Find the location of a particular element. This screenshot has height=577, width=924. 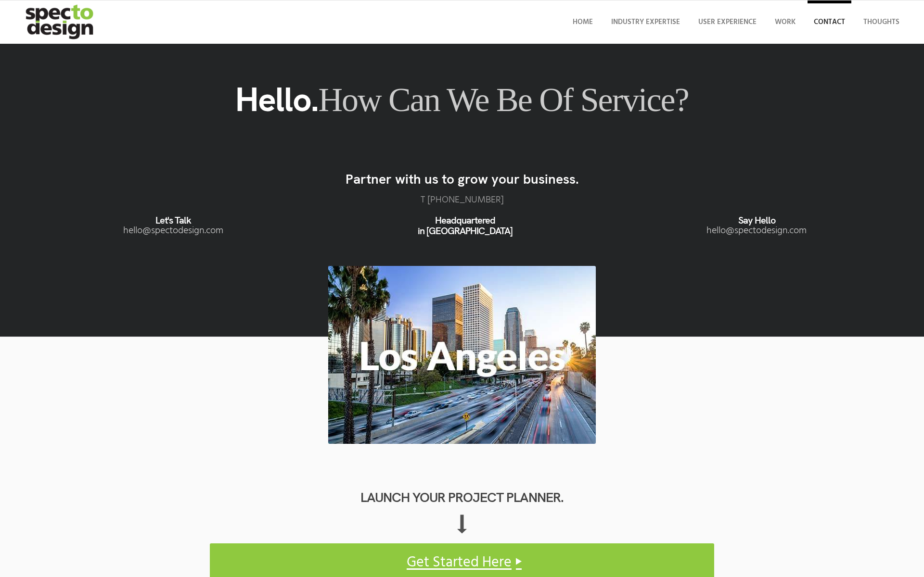

a: Work is located at coordinates (785, 22).